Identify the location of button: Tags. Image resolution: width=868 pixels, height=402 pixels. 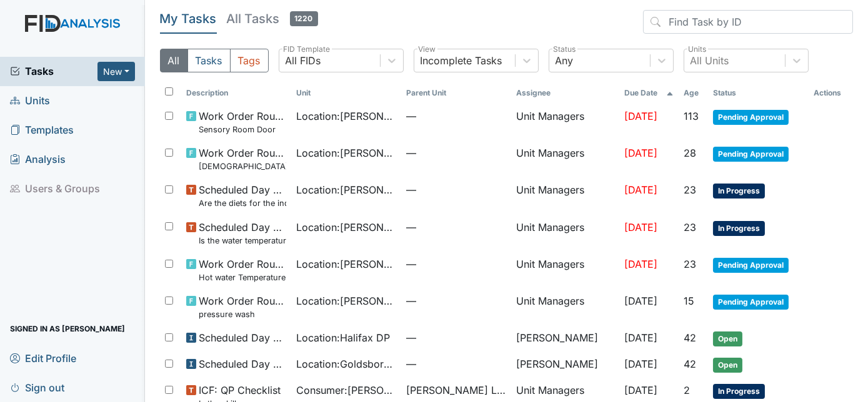
(249, 61).